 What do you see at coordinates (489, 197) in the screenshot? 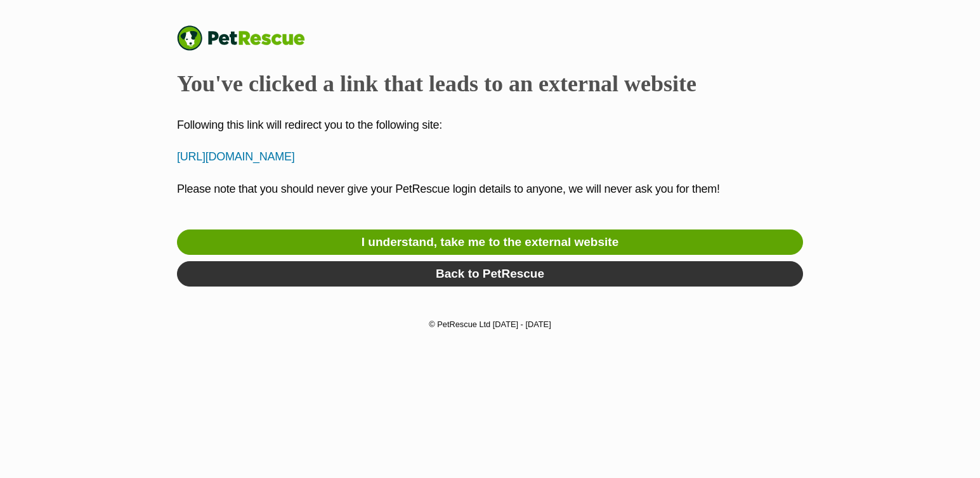
I see `p: Please note that you should never give your PetRescue login details to anyone, we will never ask ...` at bounding box center [489, 197].